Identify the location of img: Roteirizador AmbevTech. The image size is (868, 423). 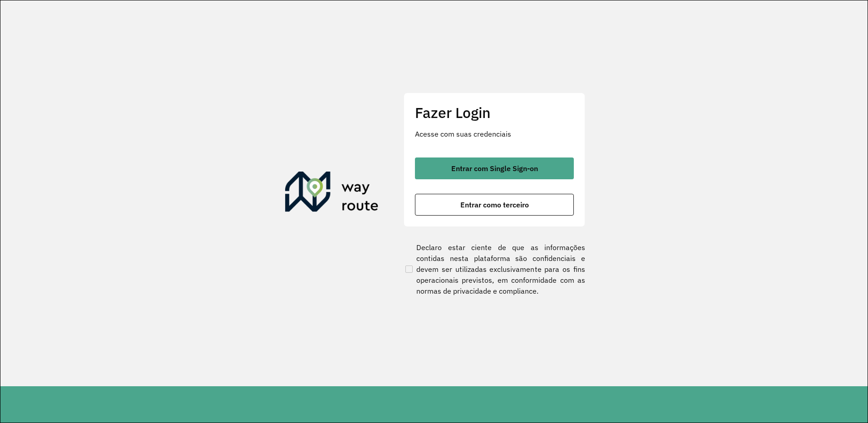
(332, 193).